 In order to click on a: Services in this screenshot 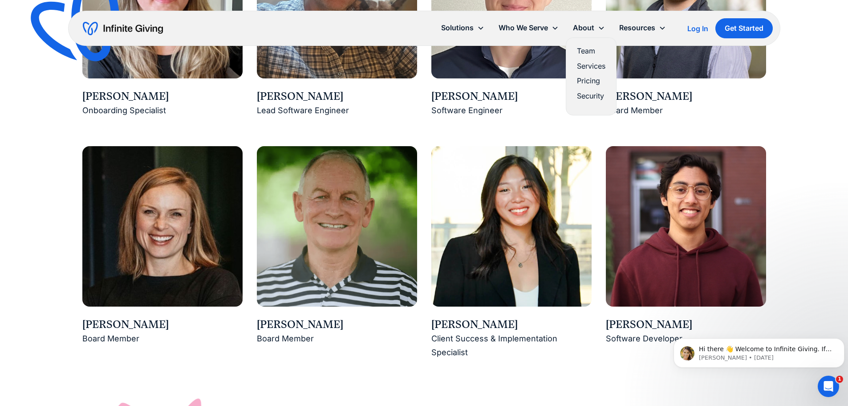, I will do `click(591, 66)`.